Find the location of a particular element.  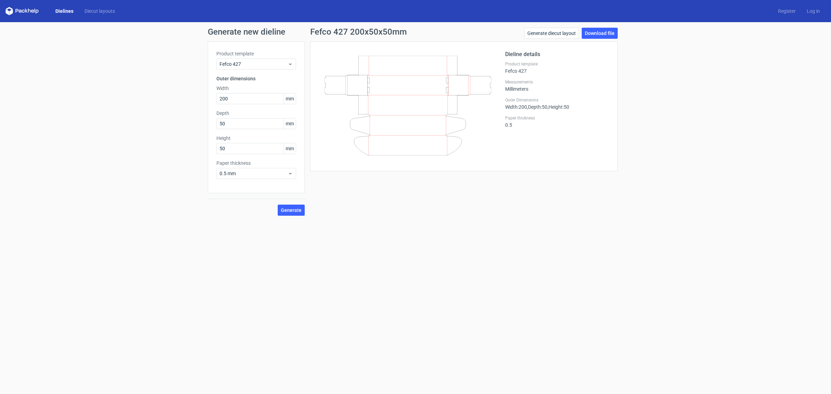

a: Dielines is located at coordinates (64, 11).